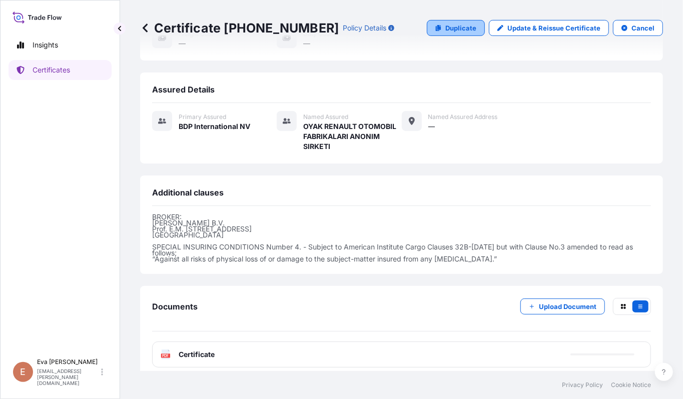 The width and height of the screenshot is (683, 399). Describe the element at coordinates (166, 356) in the screenshot. I see `text: PDF` at that location.